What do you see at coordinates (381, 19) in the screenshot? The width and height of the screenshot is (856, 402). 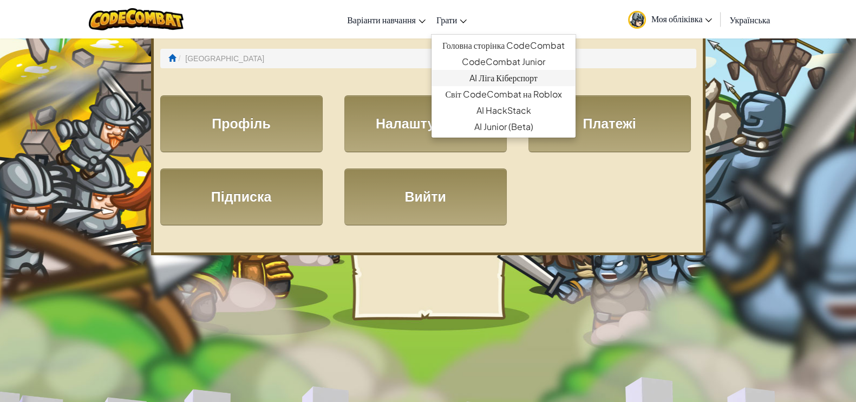 I see `span: Варіанти навчання` at bounding box center [381, 19].